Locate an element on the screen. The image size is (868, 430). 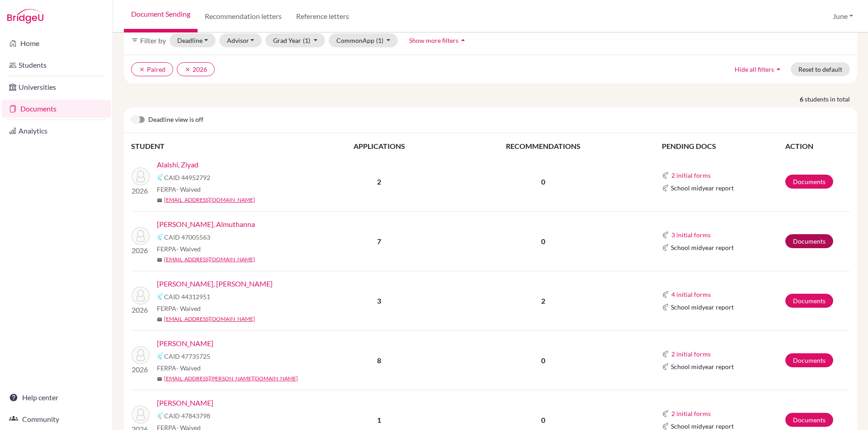
button: Hide all filtersarrow_drop_up is located at coordinates (758, 69).